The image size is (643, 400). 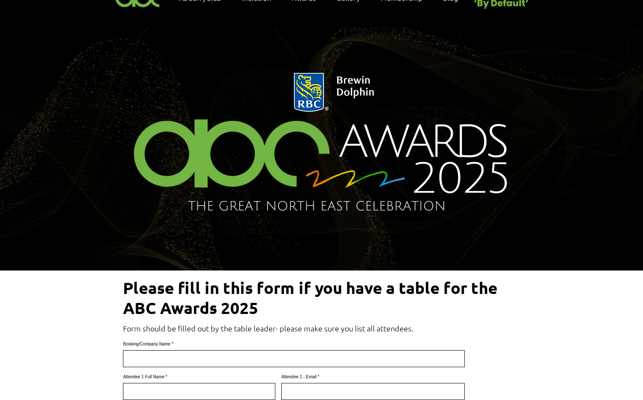 What do you see at coordinates (373, 377) in the screenshot?
I see `label: Attendee 1 - Email` at bounding box center [373, 377].